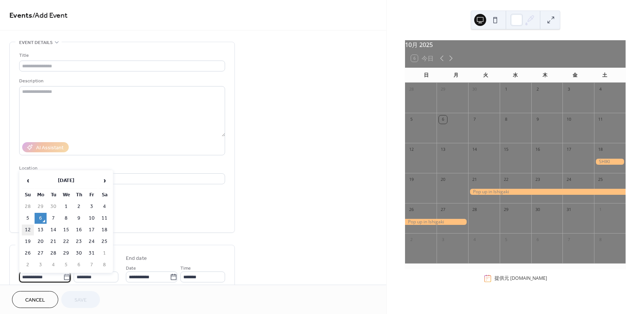 The width and height of the screenshot is (644, 314). I want to click on div: 2, so click(411, 240).